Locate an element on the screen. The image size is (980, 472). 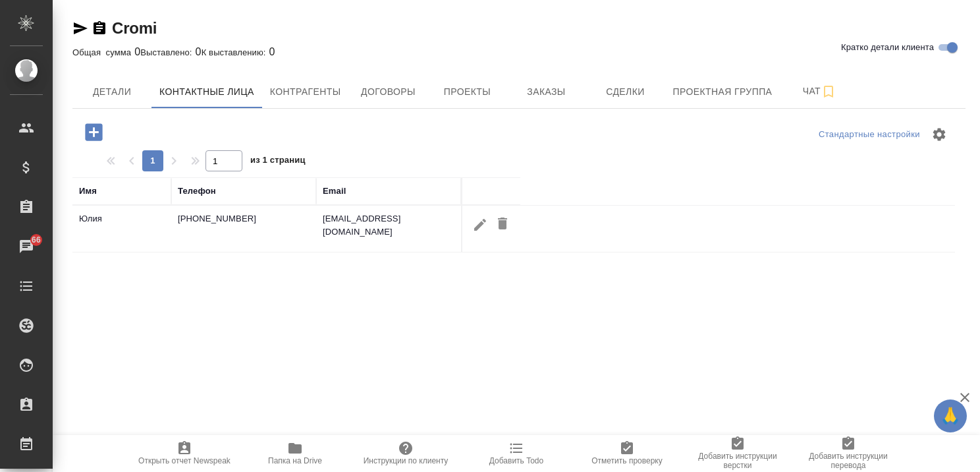
a: Cromi is located at coordinates (134, 28).